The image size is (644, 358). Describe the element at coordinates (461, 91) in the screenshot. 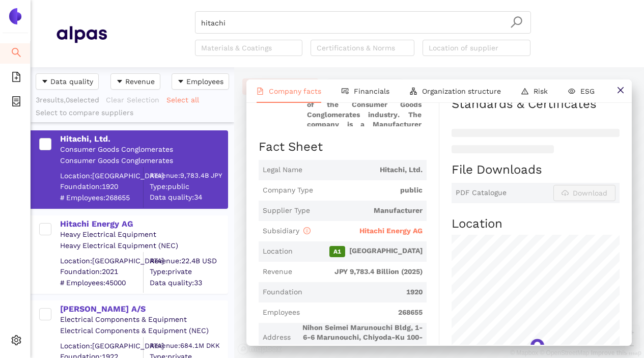

I see `span: Organization structure` at that location.